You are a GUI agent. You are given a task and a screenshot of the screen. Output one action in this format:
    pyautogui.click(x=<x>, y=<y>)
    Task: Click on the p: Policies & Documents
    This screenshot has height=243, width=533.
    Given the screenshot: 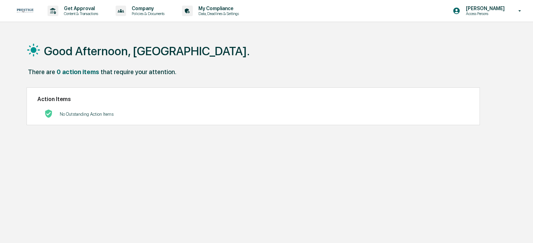 What is the action you would take?
    pyautogui.click(x=147, y=14)
    